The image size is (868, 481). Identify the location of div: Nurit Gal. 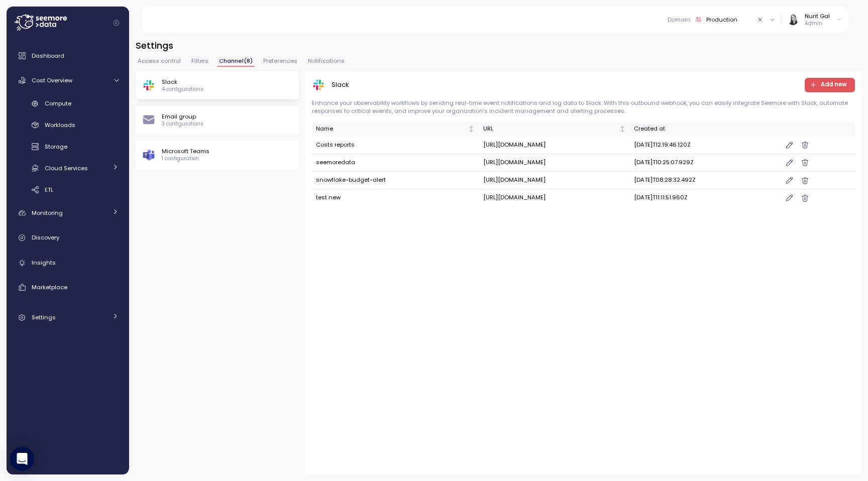
(818, 16).